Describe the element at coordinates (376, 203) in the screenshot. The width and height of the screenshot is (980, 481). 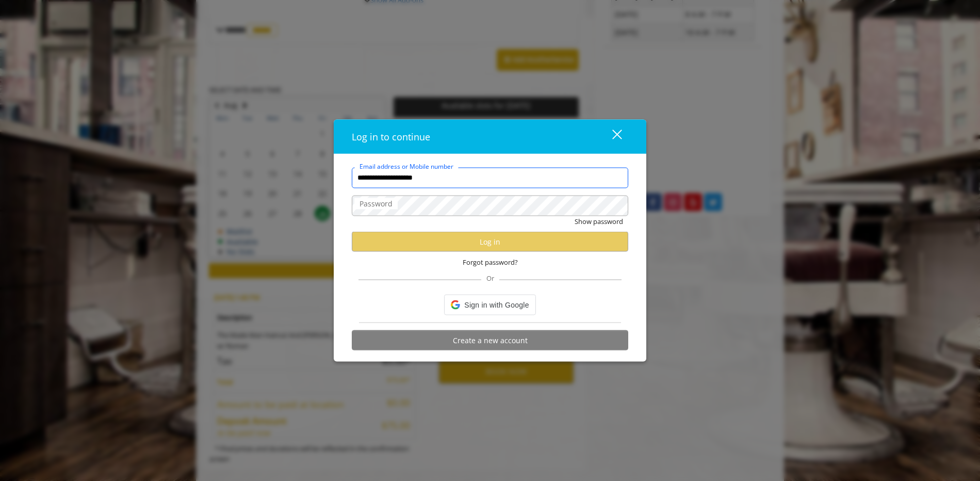
I see `label: Password` at that location.